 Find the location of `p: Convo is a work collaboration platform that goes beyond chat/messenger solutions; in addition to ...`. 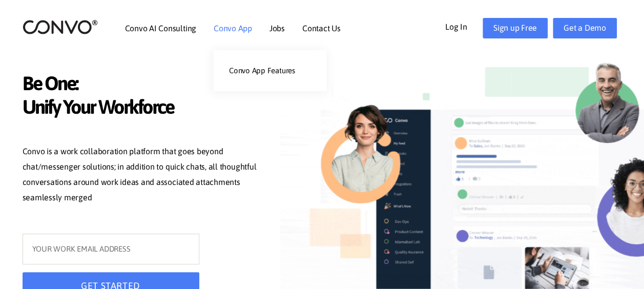

p: Convo is a work collaboration platform that goes beyond chat/messenger solutions; in addition to ... is located at coordinates (142, 175).